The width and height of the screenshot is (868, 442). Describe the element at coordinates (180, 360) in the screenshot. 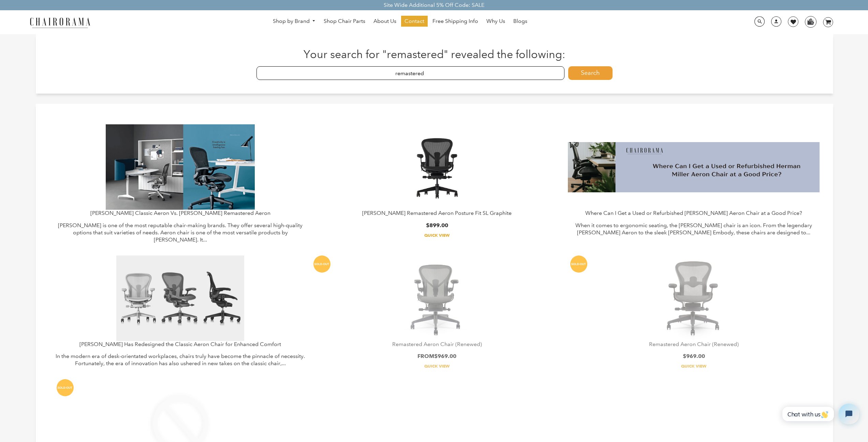

I see `p: In the modern era of desk-orientated workplaces, chairs truly have become the pinnacle of necessi...` at that location.